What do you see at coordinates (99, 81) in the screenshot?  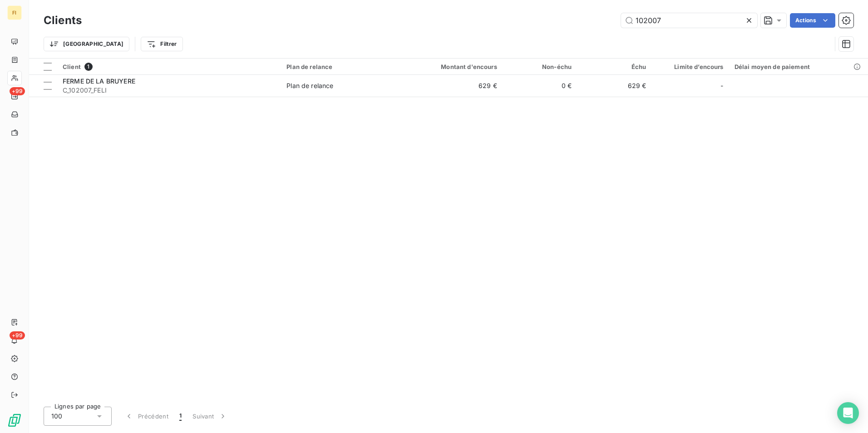 I see `span: FERME DE LA BRUYERE` at bounding box center [99, 81].